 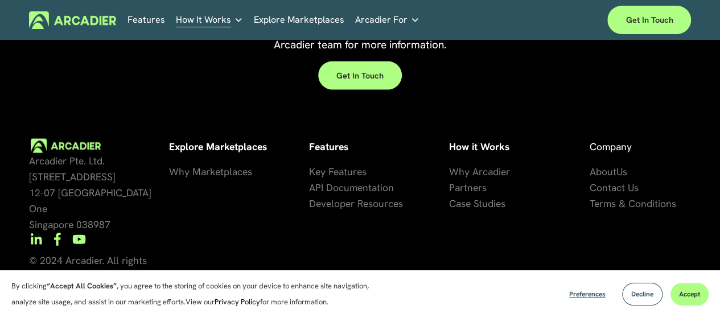 What do you see at coordinates (381, 20) in the screenshot?
I see `span: Arcadier For` at bounding box center [381, 20].